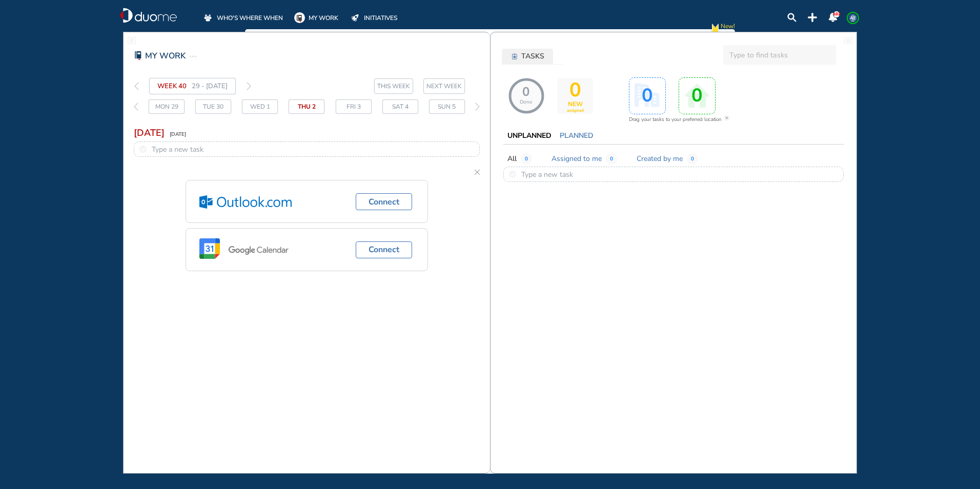  Describe the element at coordinates (316, 17) in the screenshot. I see `a: MY WORK` at that location.